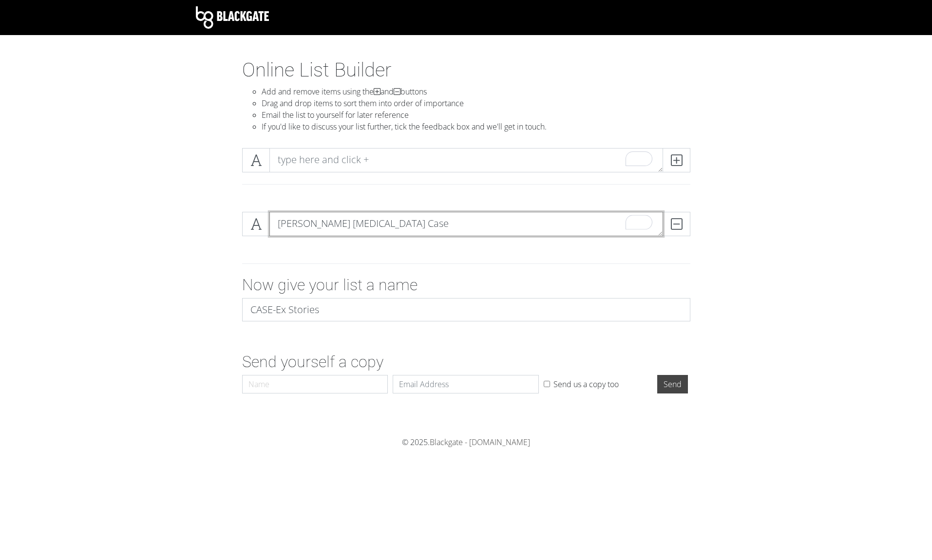 Image resolution: width=932 pixels, height=560 pixels. I want to click on img: Blackgate, so click(233, 18).